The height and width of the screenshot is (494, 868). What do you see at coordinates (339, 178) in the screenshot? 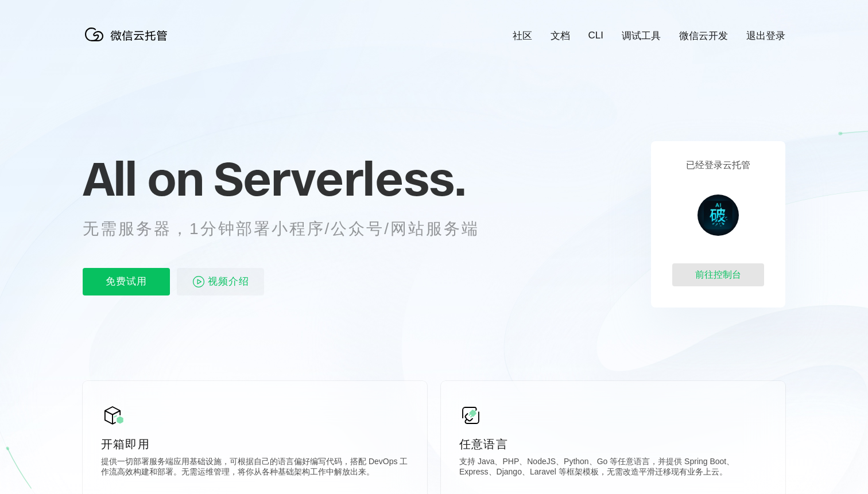
I see `span: Serverless.` at bounding box center [339, 178].